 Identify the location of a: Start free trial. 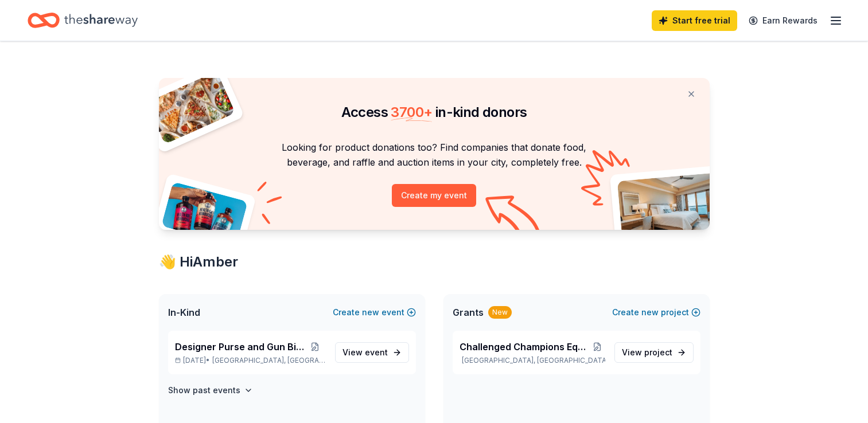
(694, 20).